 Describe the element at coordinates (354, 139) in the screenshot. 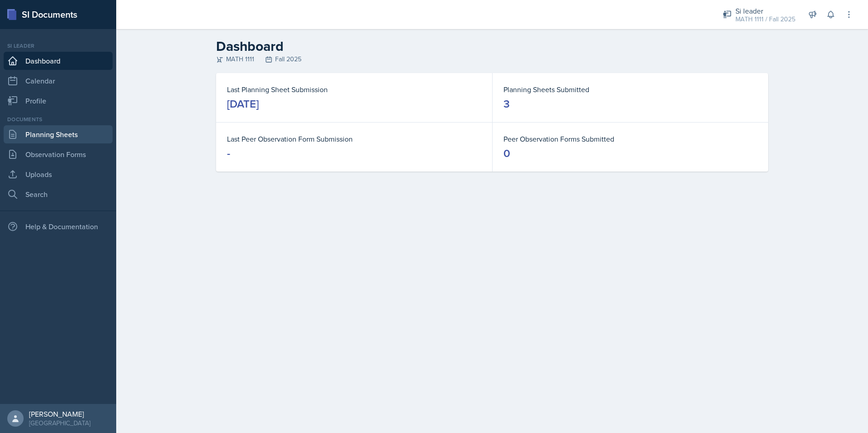

I see `dt: Last Peer Observation Form Submission` at that location.